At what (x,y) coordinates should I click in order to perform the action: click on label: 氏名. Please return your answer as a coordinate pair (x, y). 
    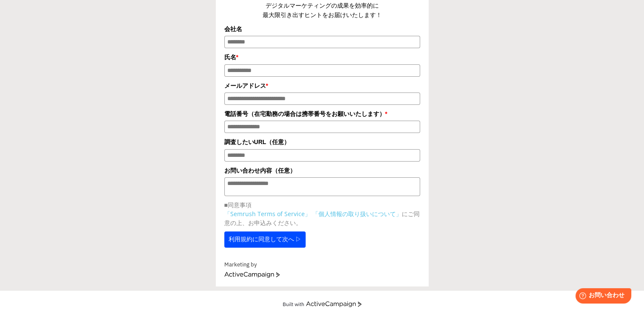
    Looking at the image, I should click on (322, 57).